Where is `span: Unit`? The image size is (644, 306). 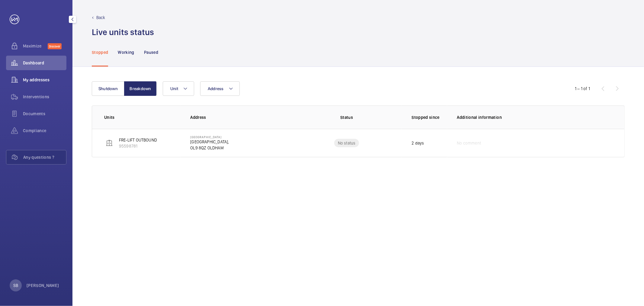
span: Unit is located at coordinates (174, 88).